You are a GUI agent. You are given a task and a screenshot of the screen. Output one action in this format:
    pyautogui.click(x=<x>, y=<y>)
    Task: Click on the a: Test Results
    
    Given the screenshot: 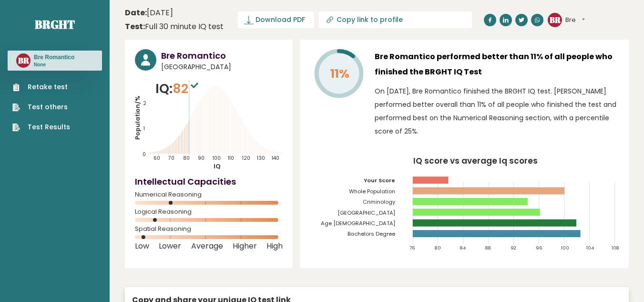 What is the action you would take?
    pyautogui.click(x=41, y=127)
    